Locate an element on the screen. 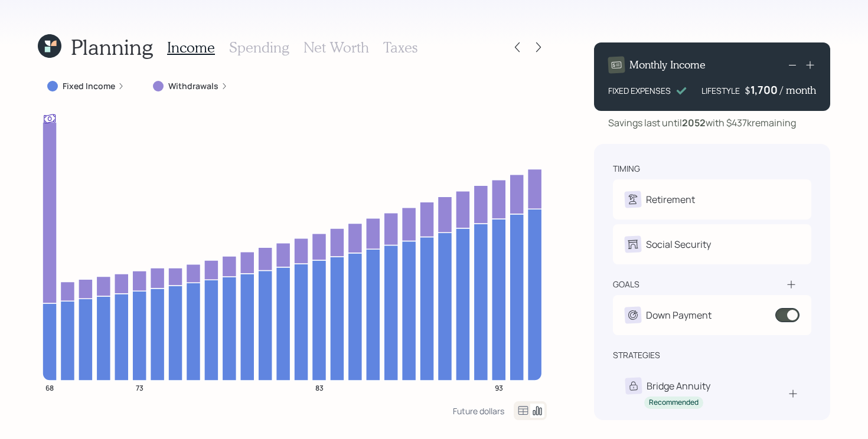 This screenshot has height=439, width=868. div: Retirement is located at coordinates (670, 199).